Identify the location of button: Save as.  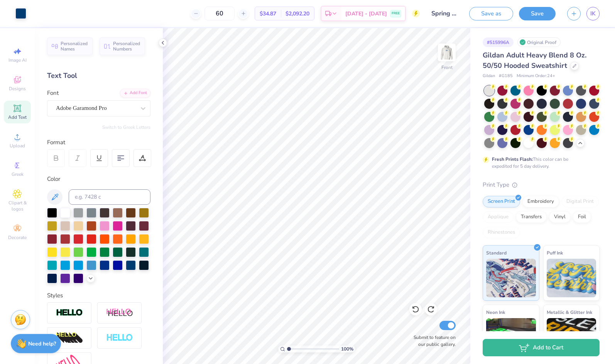
(491, 14).